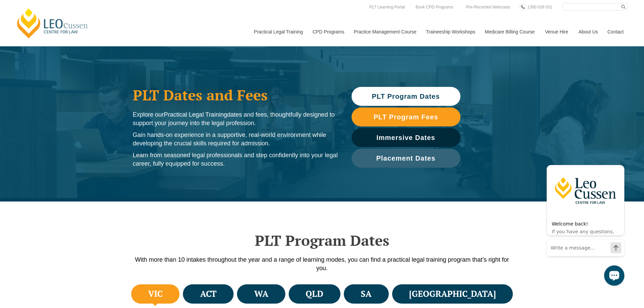 Image resolution: width=644 pixels, height=308 pixels. What do you see at coordinates (44, 96) in the screenshot?
I see `input: Write a message…` at bounding box center [44, 96].